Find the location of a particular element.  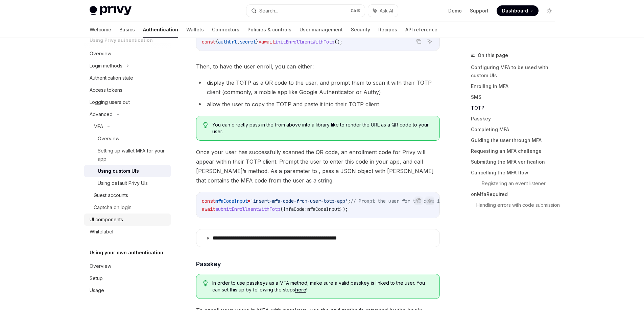

a: Authentication is located at coordinates (160, 29).